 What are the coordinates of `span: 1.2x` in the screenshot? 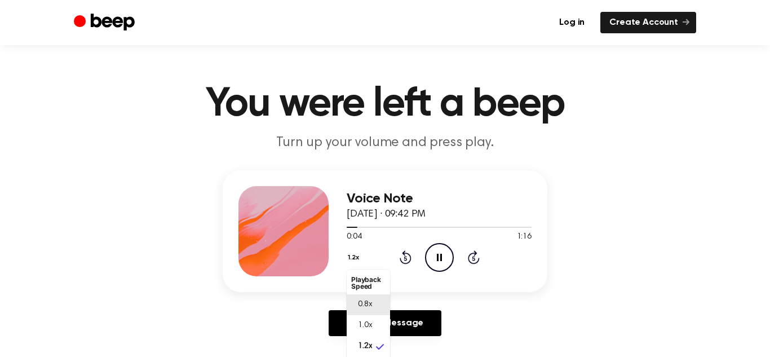 It's located at (365, 346).